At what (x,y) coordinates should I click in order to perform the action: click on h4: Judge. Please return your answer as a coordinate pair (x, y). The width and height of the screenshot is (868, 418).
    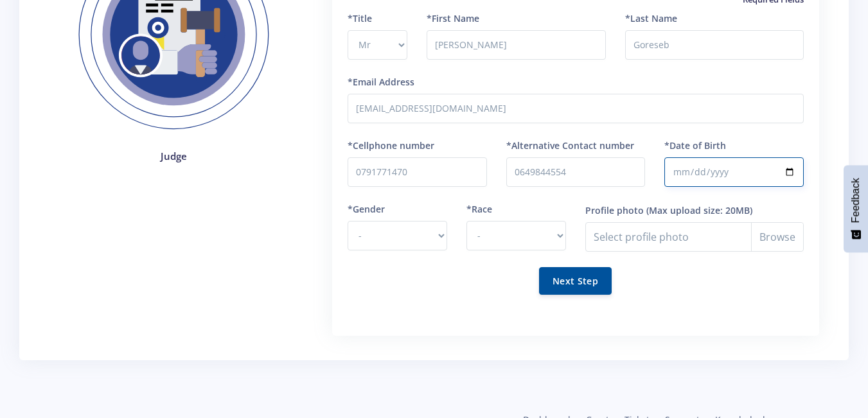
    Looking at the image, I should click on (173, 156).